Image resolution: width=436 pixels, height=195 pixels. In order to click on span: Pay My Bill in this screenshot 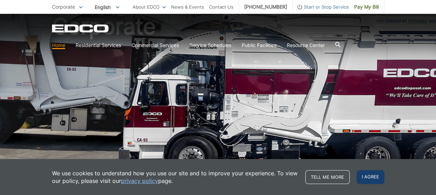, I will do `click(366, 7)`.